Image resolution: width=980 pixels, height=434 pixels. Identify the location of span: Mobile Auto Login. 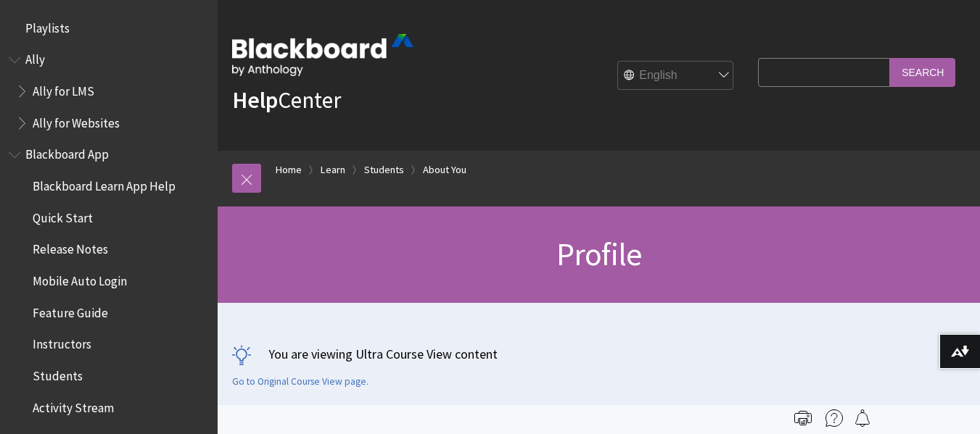
(80, 278).